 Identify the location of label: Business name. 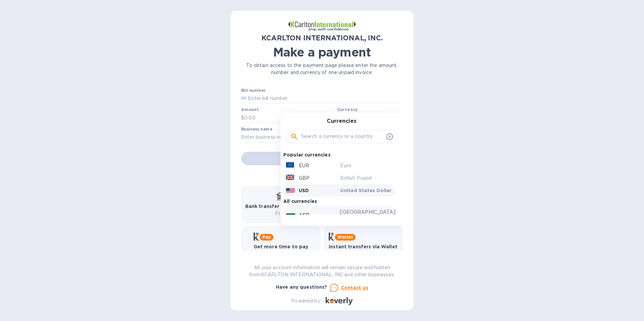
(257, 129).